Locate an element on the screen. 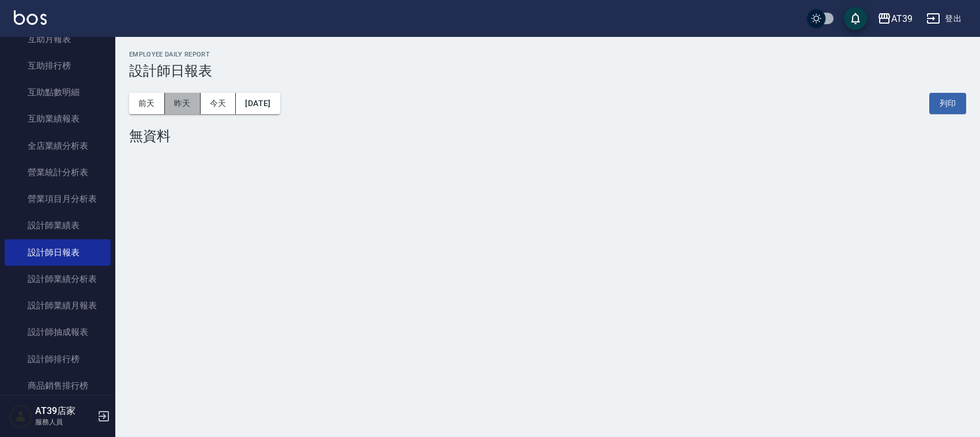  img: Person is located at coordinates (21, 416).